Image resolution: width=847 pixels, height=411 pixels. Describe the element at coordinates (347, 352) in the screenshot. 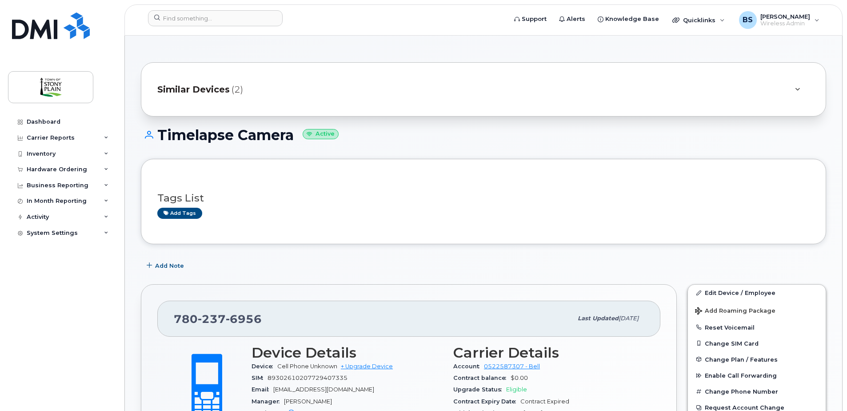

I see `h3: Device Details` at that location.